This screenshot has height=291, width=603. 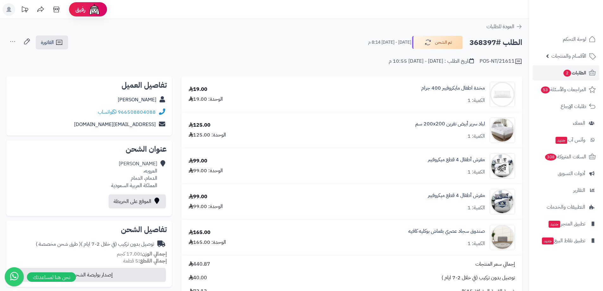 What do you see at coordinates (107, 112) in the screenshot?
I see `a: واتساب` at bounding box center [107, 112].